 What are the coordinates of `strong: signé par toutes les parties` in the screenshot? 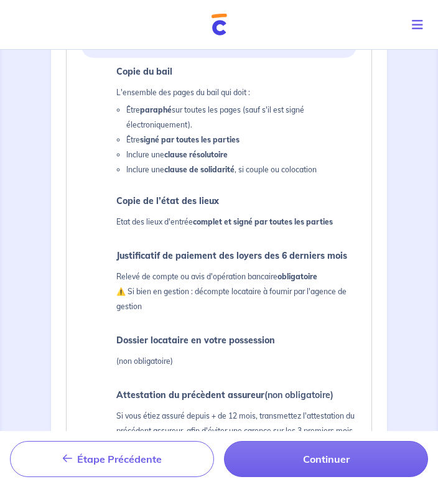 It's located at (190, 139).